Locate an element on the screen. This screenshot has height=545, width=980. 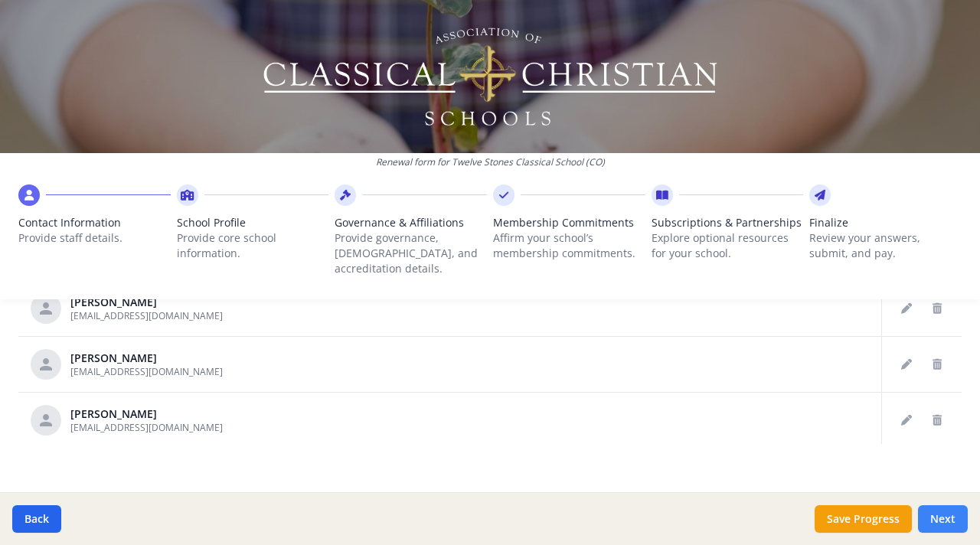
p: Explore optional resources for your school. is located at coordinates (728, 246).